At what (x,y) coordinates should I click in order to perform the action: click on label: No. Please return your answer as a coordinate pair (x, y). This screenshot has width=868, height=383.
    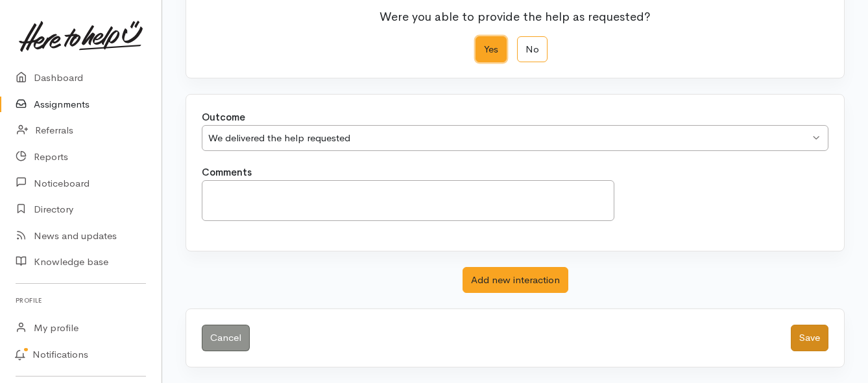
    Looking at the image, I should click on (532, 49).